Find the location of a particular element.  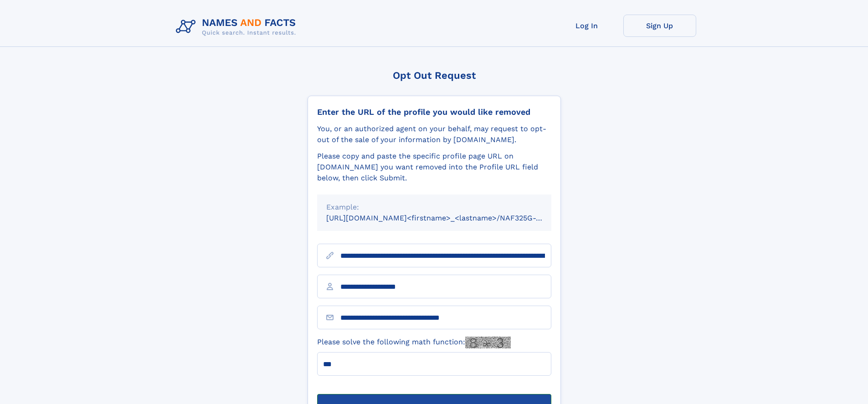

img: Logo Names and Facts is located at coordinates (238, 27).